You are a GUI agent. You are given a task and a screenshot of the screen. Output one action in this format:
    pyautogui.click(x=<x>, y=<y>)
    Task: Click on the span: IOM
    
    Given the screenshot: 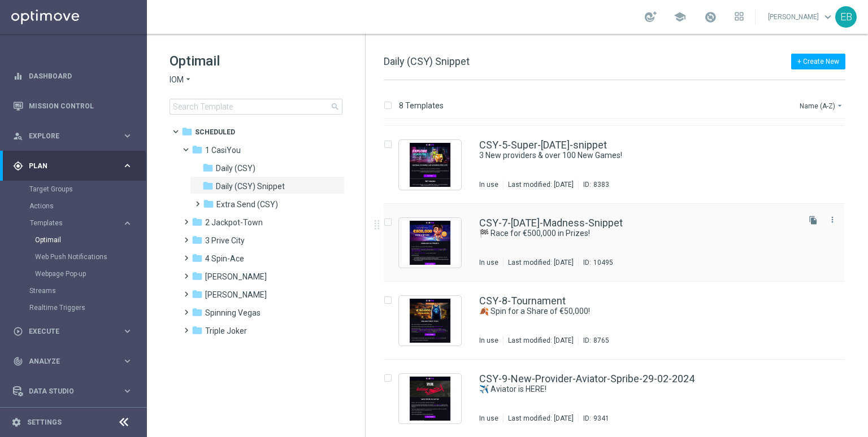 What is the action you would take?
    pyautogui.click(x=177, y=80)
    